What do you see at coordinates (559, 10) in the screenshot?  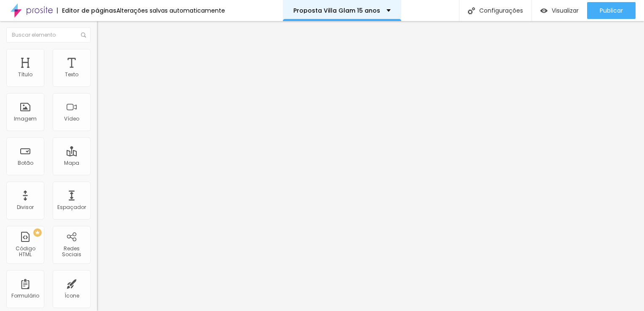 I see `button: Visualizar` at bounding box center [559, 10].